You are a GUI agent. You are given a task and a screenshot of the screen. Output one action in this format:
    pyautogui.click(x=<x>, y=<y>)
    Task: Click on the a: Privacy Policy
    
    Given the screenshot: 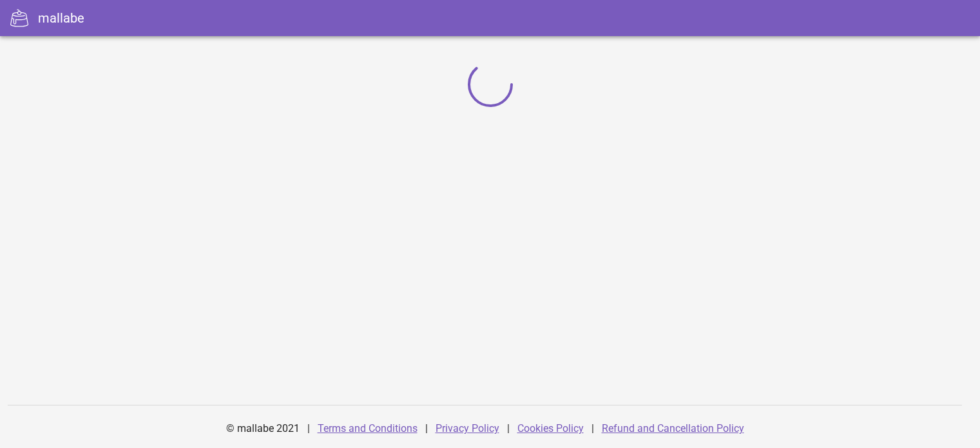 What is the action you would take?
    pyautogui.click(x=467, y=428)
    